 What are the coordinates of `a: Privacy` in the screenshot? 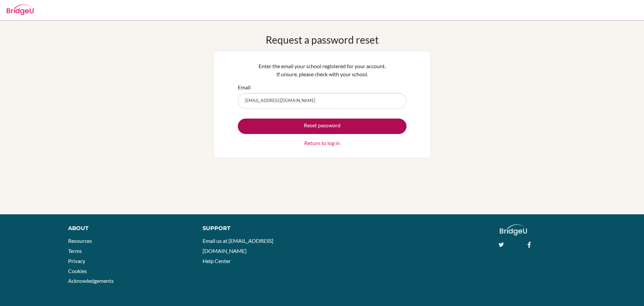 It's located at (76, 260).